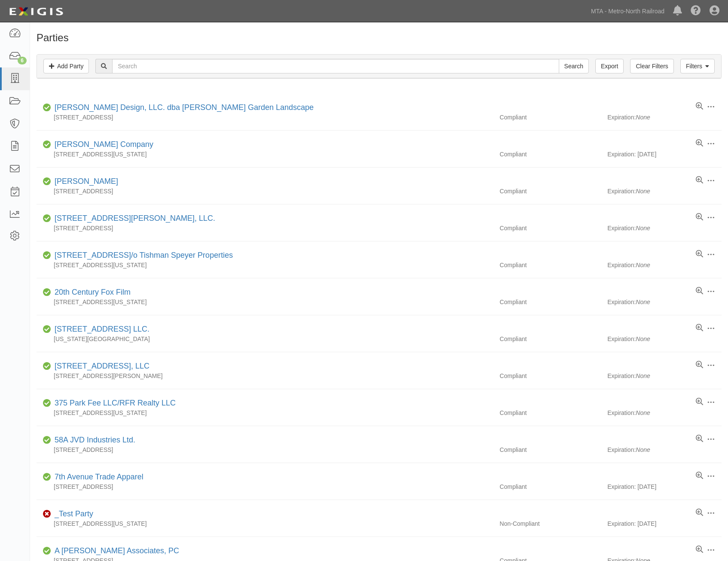 The height and width of the screenshot is (561, 728). What do you see at coordinates (698, 66) in the screenshot?
I see `a: Filters` at bounding box center [698, 66].